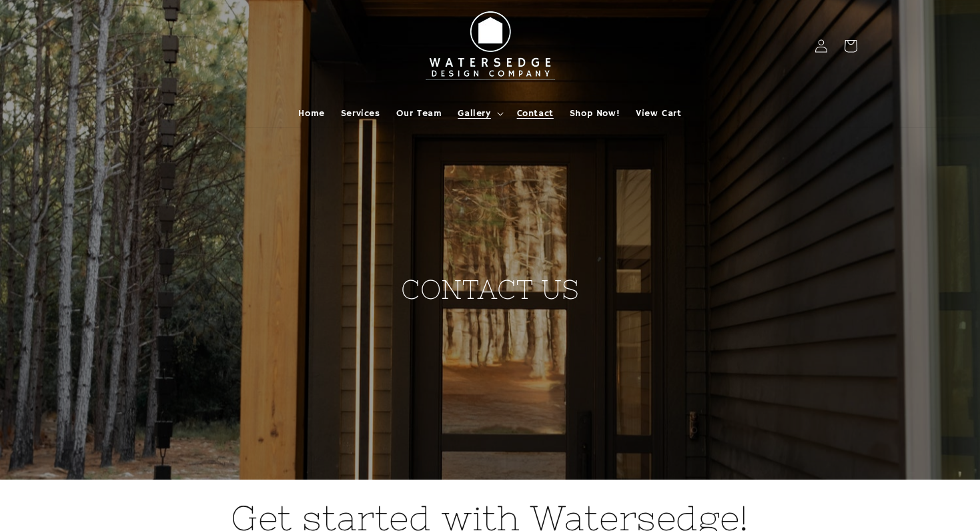 The height and width of the screenshot is (531, 980). Describe the element at coordinates (659, 114) in the screenshot. I see `span: View Cart` at that location.